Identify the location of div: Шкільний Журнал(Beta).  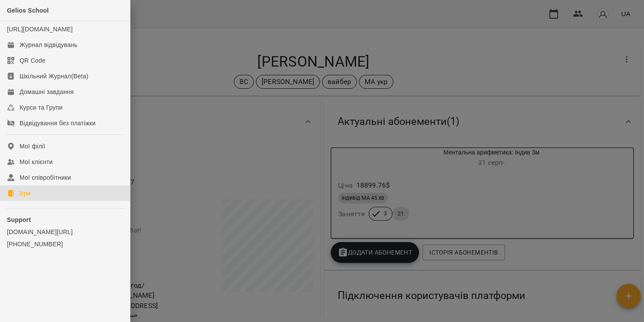
(54, 76).